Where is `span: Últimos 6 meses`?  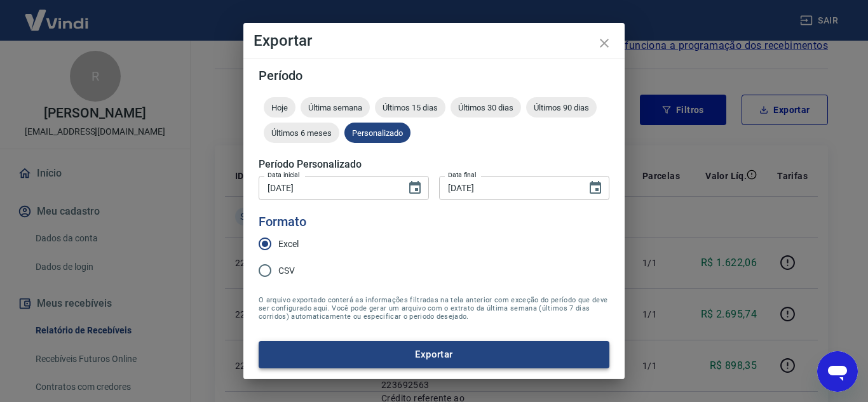
span: Últimos 6 meses is located at coordinates (301, 133).